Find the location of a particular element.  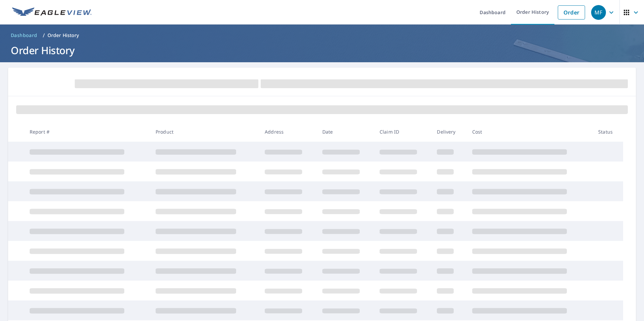

th: Date is located at coordinates (346, 131).